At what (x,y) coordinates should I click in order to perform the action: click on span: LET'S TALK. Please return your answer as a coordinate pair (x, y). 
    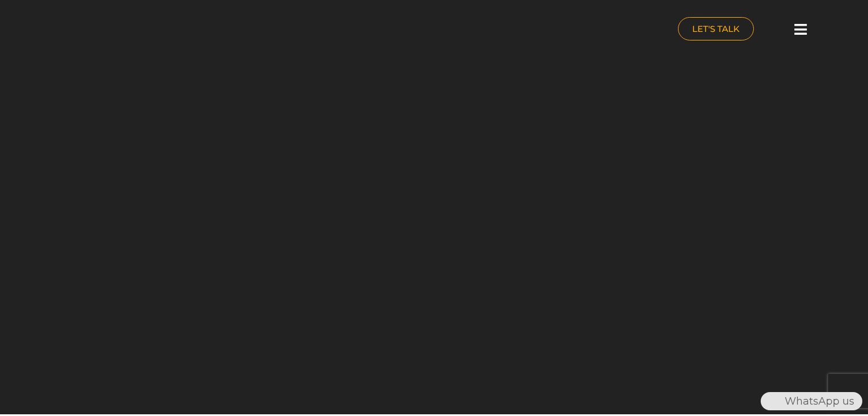
    Looking at the image, I should click on (716, 29).